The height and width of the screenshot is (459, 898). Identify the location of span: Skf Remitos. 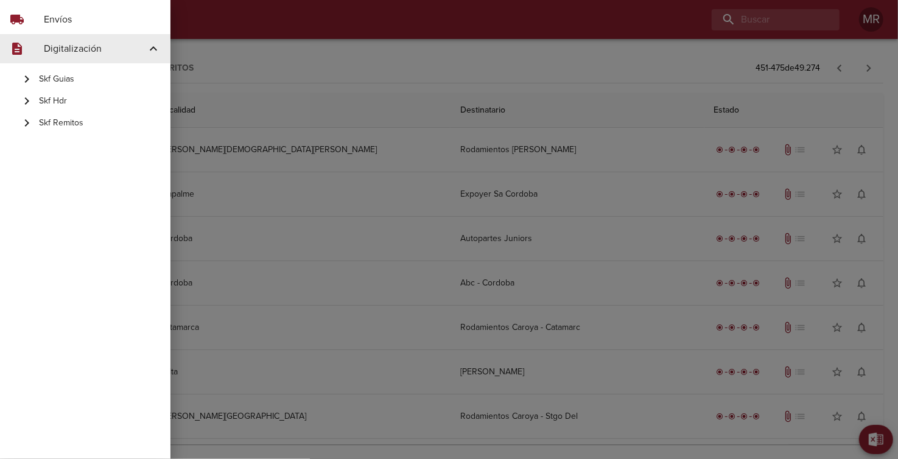
(100, 123).